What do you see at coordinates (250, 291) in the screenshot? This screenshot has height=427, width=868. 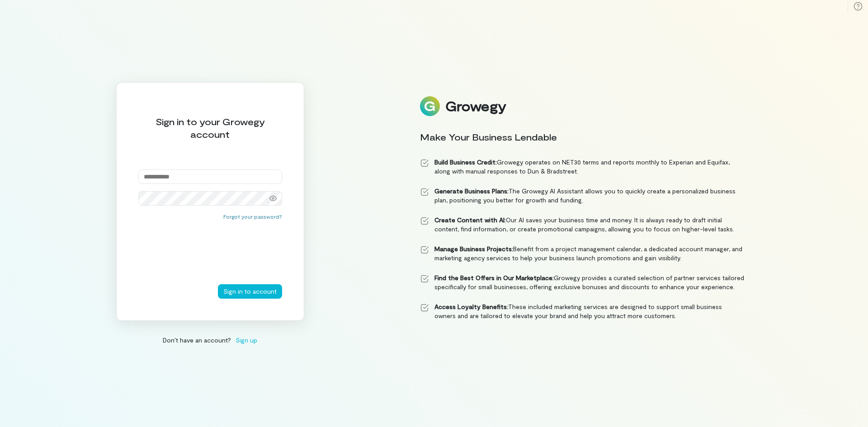 I see `button: Sign in to account` at bounding box center [250, 291].